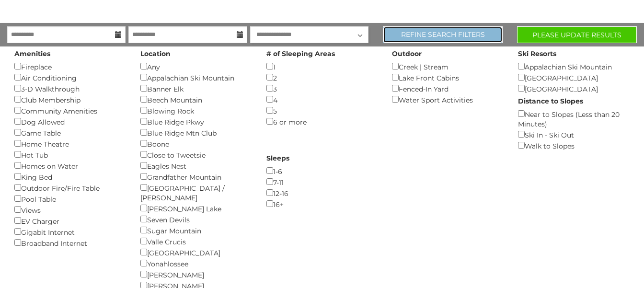 Image resolution: width=644 pixels, height=288 pixels. I want to click on div: 5, so click(322, 110).